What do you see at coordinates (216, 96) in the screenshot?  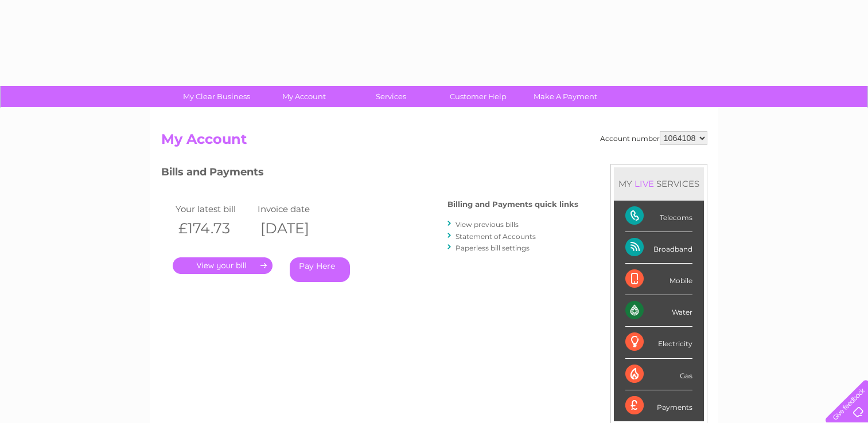 I see `a: My Clear Business` at bounding box center [216, 96].